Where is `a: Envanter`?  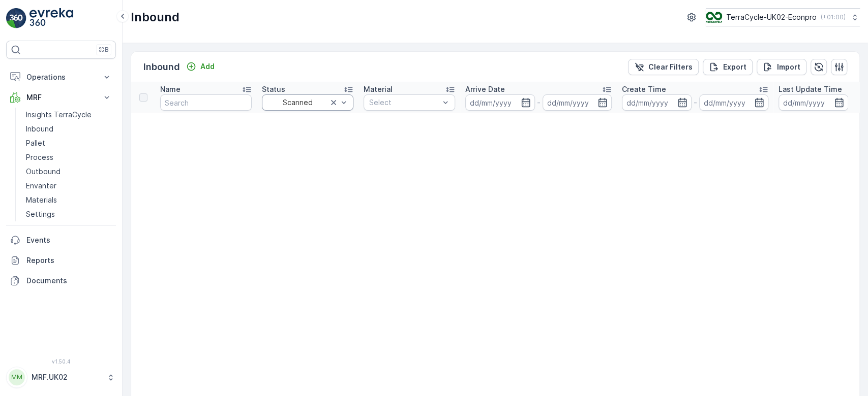
a: Envanter is located at coordinates (68, 186).